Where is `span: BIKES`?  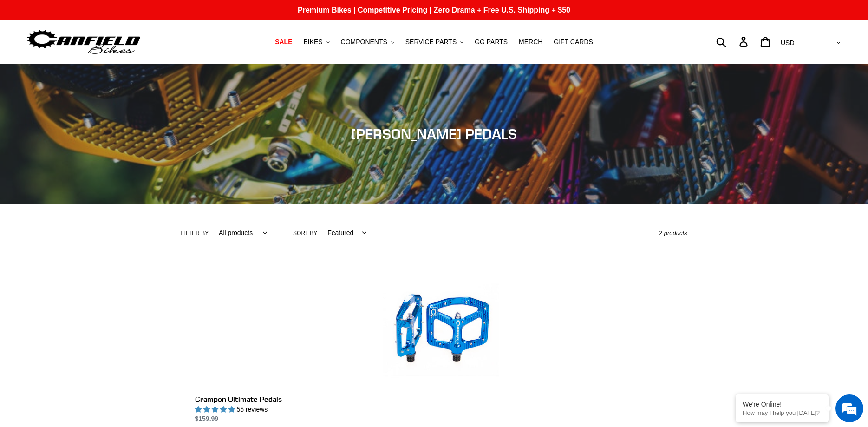 span: BIKES is located at coordinates (313, 42).